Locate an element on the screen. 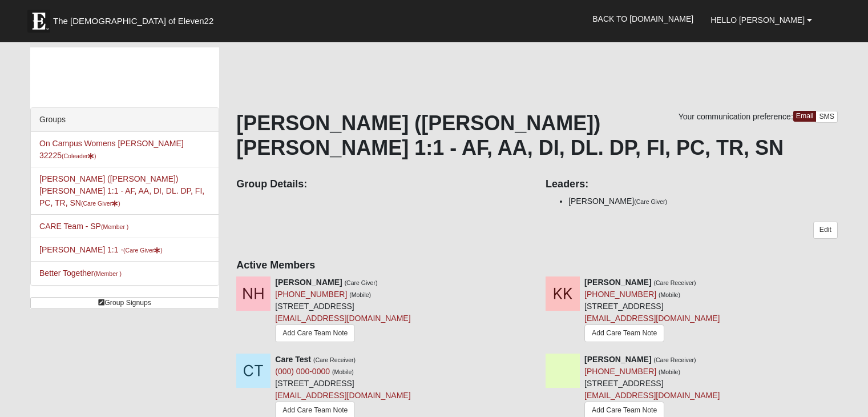 Image resolution: width=868 pixels, height=417 pixels. h4: Active Members is located at coordinates (537, 266).